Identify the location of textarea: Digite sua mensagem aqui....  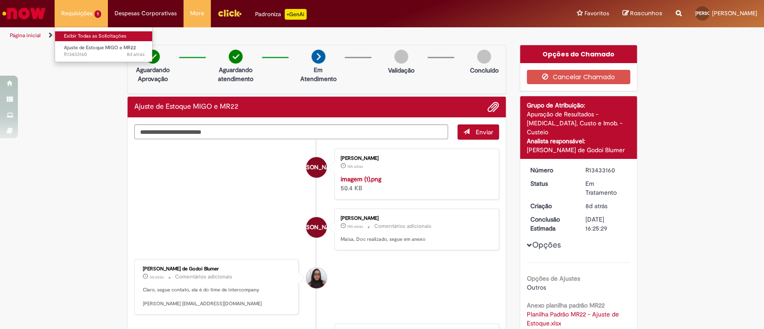
(291, 132).